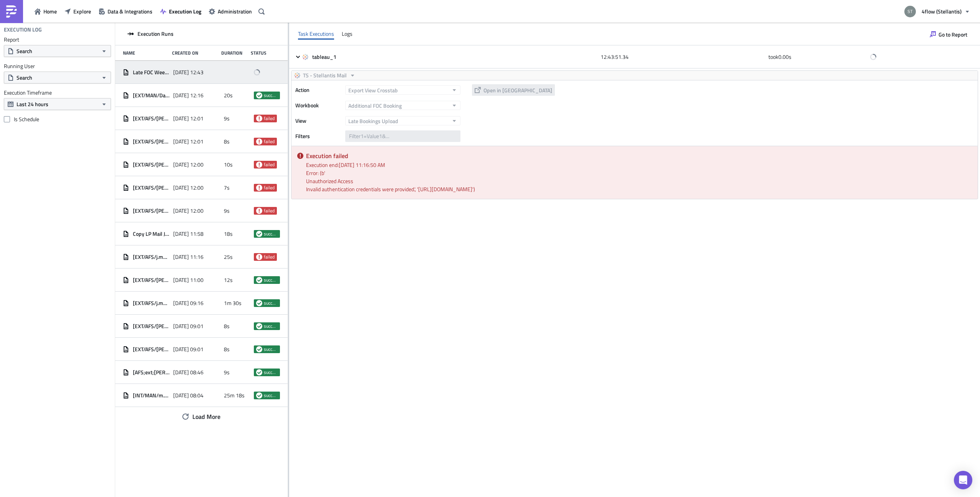  What do you see at coordinates (234, 53) in the screenshot?
I see `div: Duration` at bounding box center [234, 53].